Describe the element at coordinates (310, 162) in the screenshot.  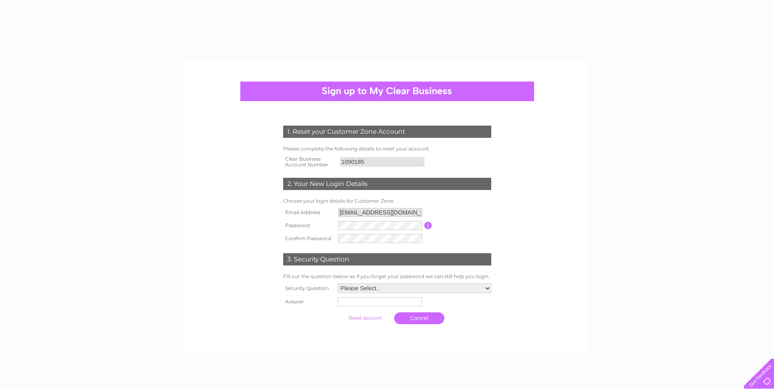
I see `th: Clear Business Account Number` at that location.